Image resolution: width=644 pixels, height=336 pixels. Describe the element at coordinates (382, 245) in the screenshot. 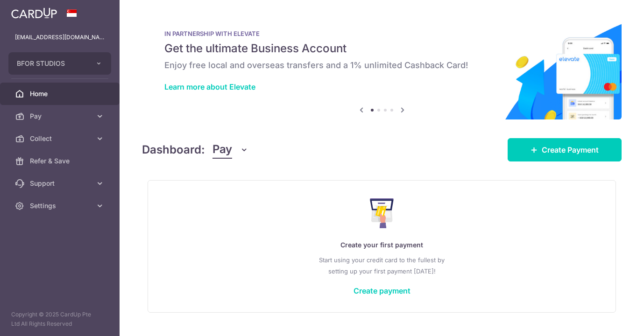

I see `p: Create your first payment` at that location.